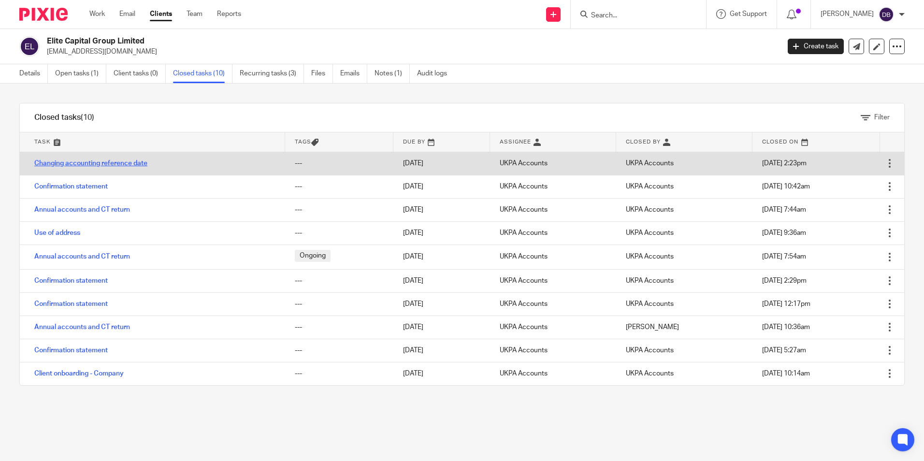 This screenshot has width=924, height=461. What do you see at coordinates (748, 14) in the screenshot?
I see `span: Get Support` at bounding box center [748, 14].